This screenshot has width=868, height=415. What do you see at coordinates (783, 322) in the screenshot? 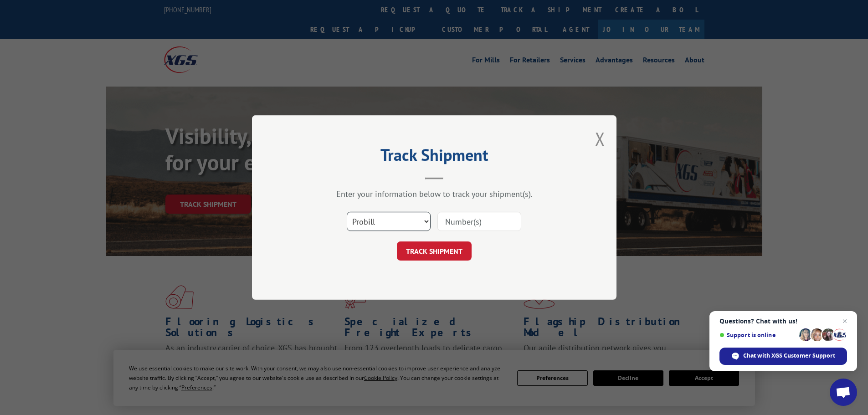
I see `span: Questions? Chat with us!` at bounding box center [783, 322].